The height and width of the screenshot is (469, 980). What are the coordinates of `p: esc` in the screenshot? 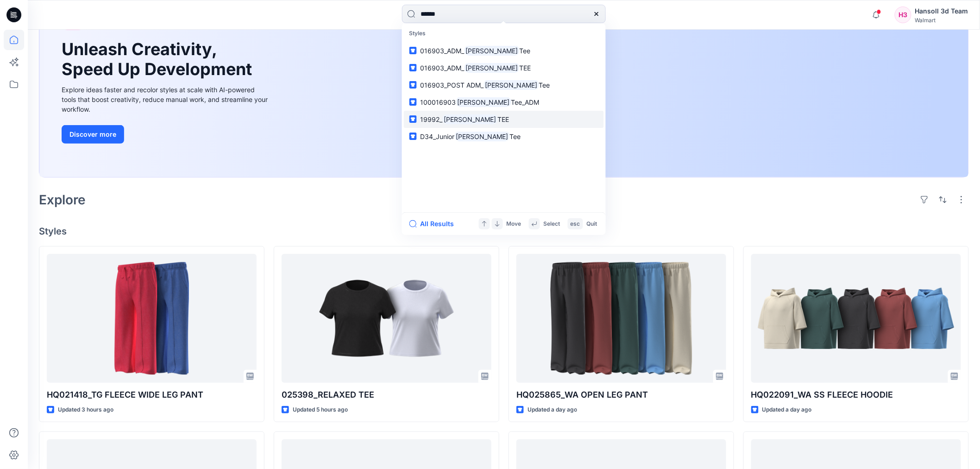 It's located at (576, 224).